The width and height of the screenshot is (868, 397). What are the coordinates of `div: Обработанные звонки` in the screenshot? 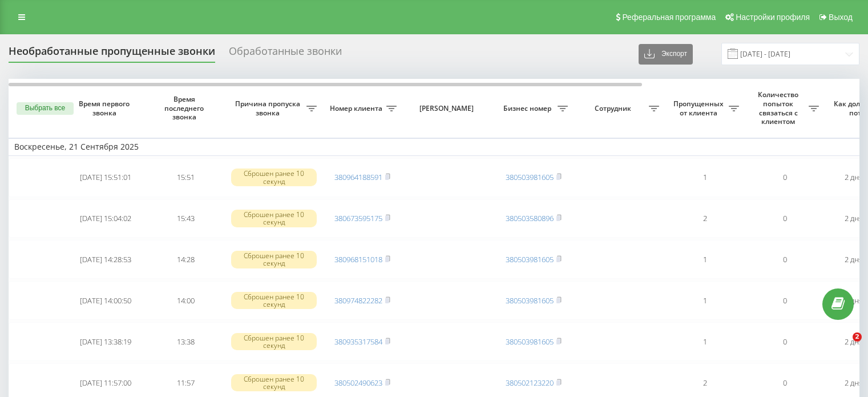 It's located at (285, 53).